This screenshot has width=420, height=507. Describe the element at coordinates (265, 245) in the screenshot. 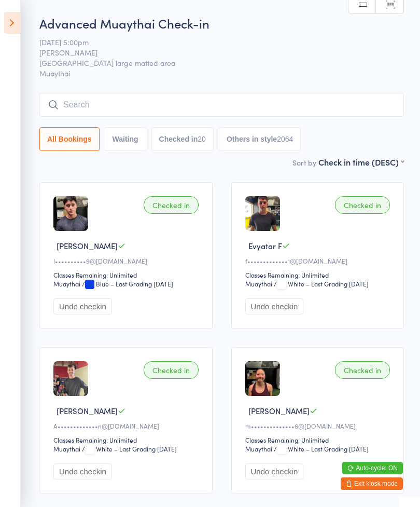

I see `span: Evyatar F` at that location.